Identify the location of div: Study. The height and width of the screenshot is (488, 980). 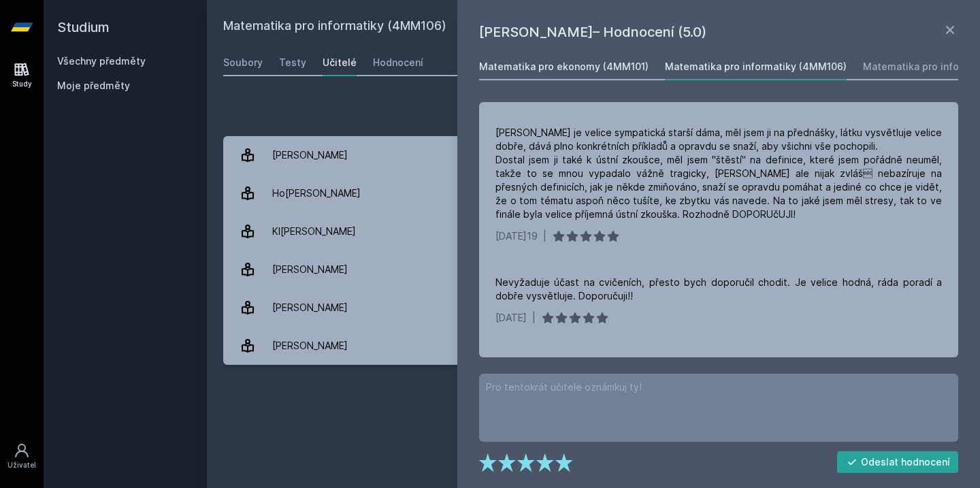
(22, 84).